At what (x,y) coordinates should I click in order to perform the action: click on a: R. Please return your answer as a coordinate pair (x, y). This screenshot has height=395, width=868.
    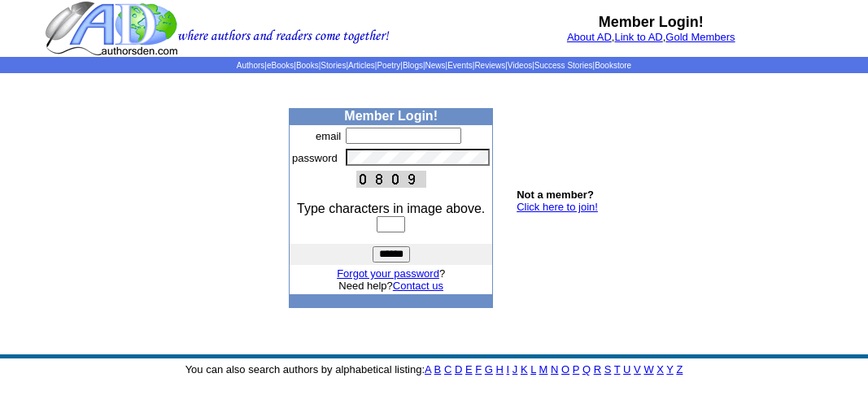
    Looking at the image, I should click on (597, 369).